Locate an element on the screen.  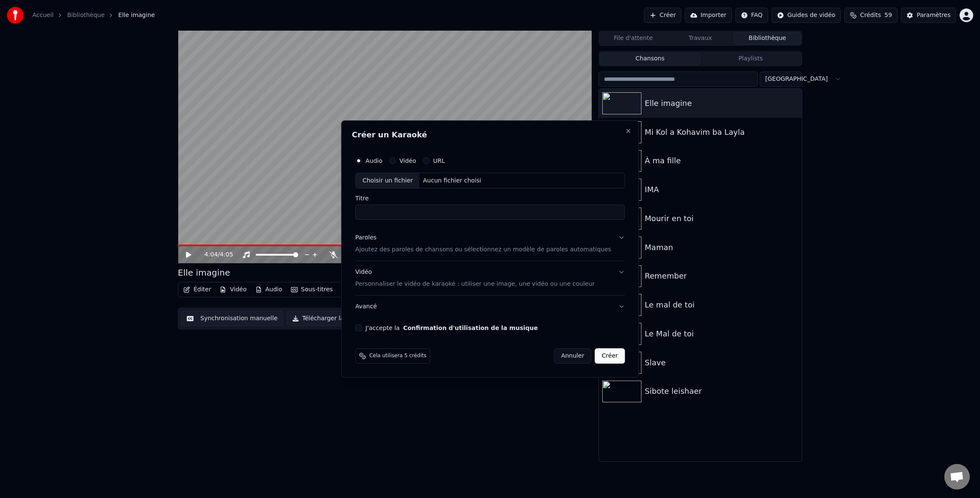
label: URL is located at coordinates (439, 161).